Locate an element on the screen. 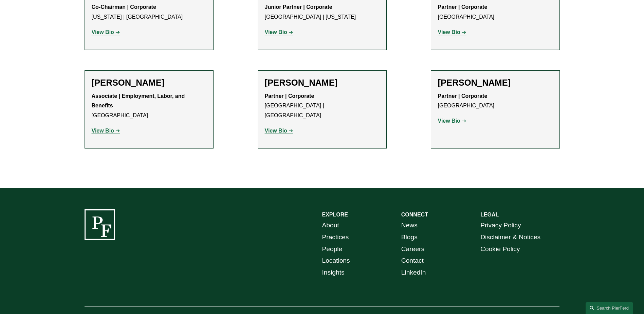 This screenshot has width=644, height=314. strong: EXPLORE is located at coordinates (335, 214).